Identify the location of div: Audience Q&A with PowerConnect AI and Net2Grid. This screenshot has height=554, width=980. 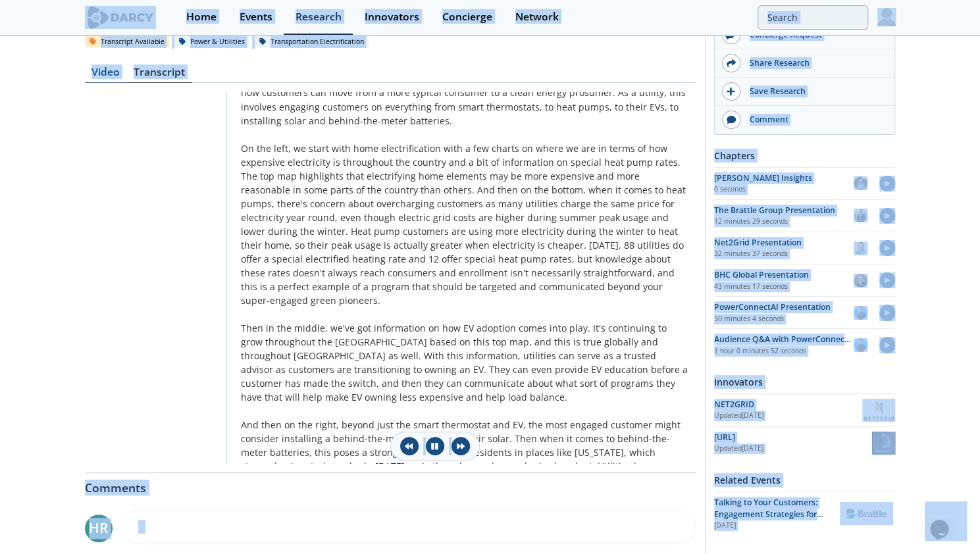
(784, 340).